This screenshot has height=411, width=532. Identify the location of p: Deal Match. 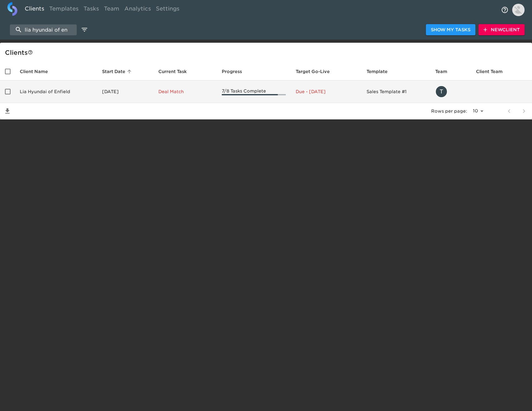
(185, 91).